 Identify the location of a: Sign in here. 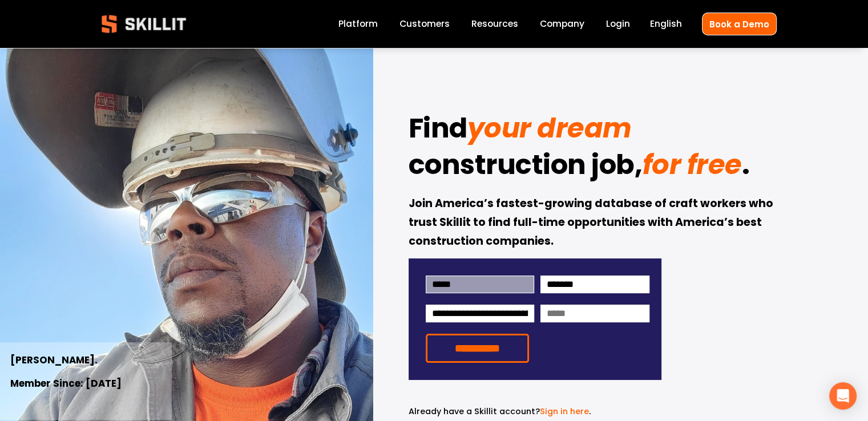
(565, 412).